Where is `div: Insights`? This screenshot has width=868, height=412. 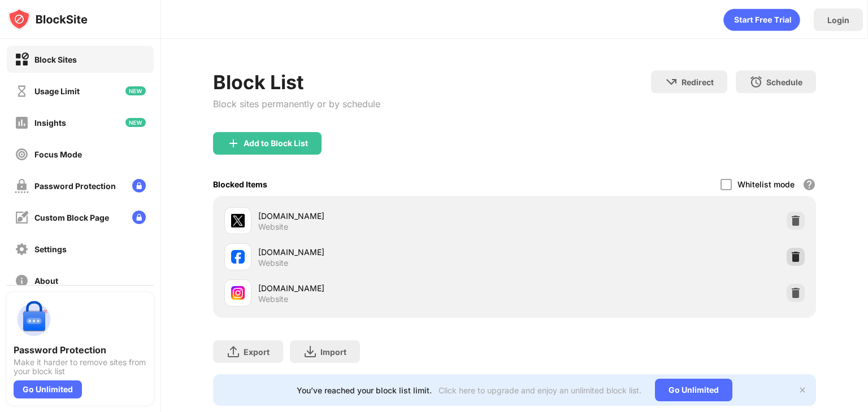
div: Insights is located at coordinates (50, 122).